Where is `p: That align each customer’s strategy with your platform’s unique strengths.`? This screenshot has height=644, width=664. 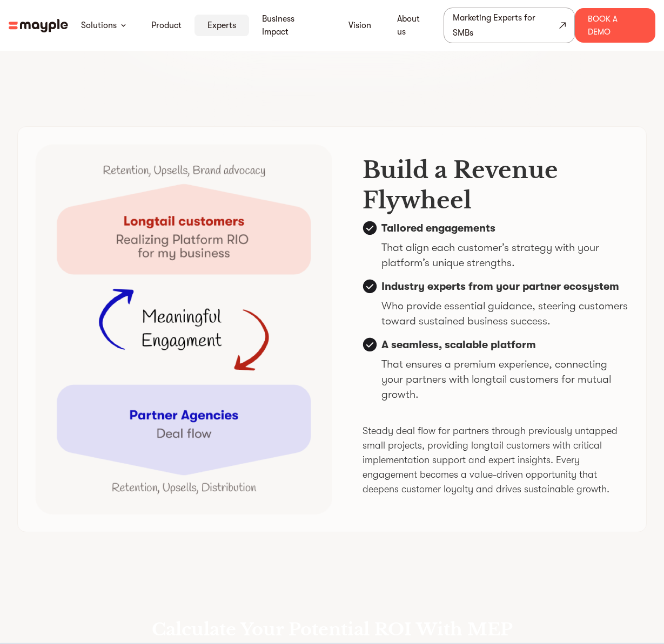 p: That align each customer’s strategy with your platform’s unique strengths. is located at coordinates (506, 255).